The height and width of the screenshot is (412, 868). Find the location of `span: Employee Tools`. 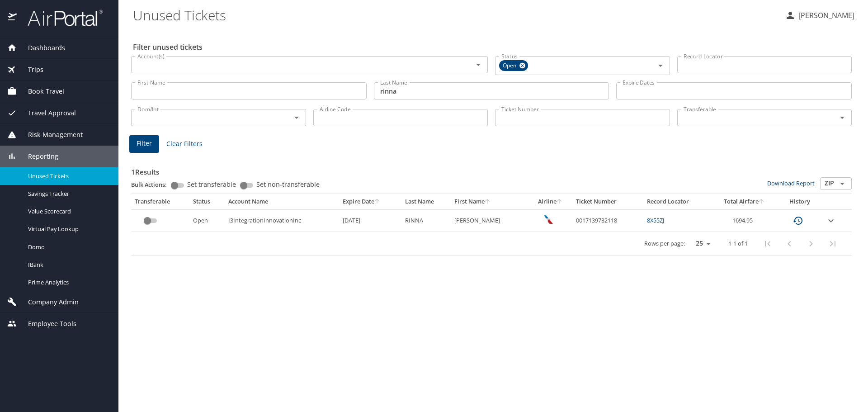

span: Employee Tools is located at coordinates (46, 324).